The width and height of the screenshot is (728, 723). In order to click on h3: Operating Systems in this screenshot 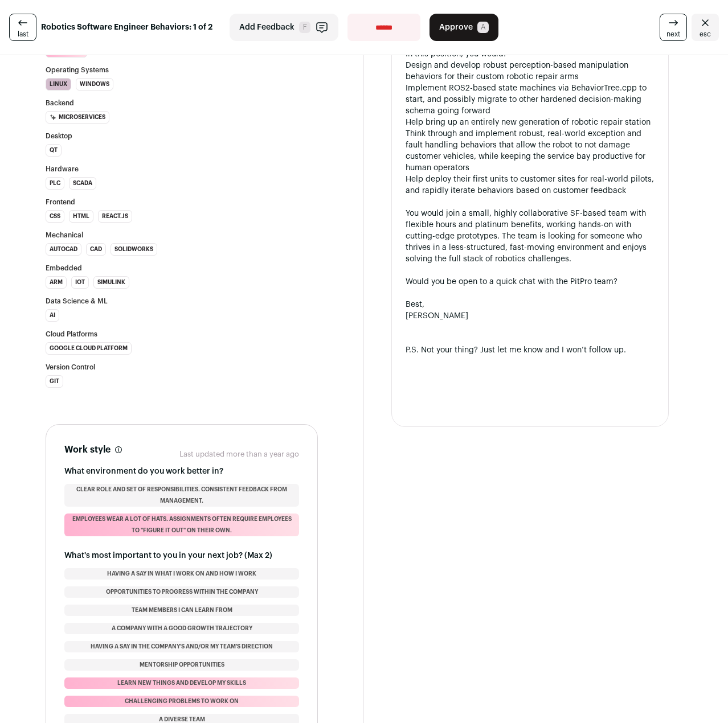, I will do `click(182, 70)`.